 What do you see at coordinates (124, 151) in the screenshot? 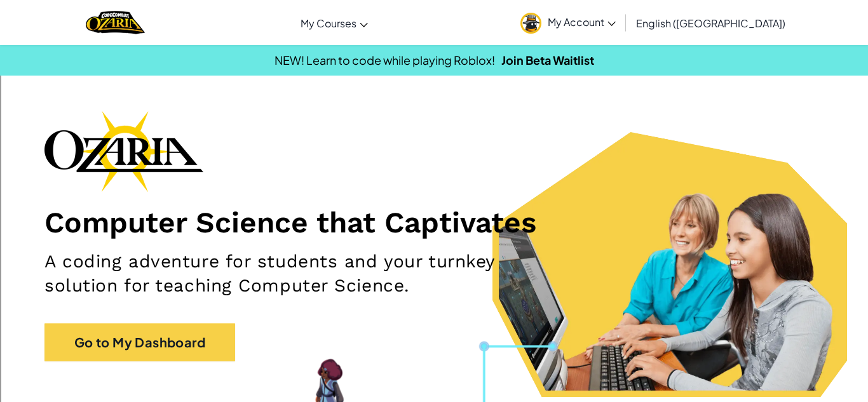
I see `img: Ozaria branding logo` at bounding box center [124, 151].